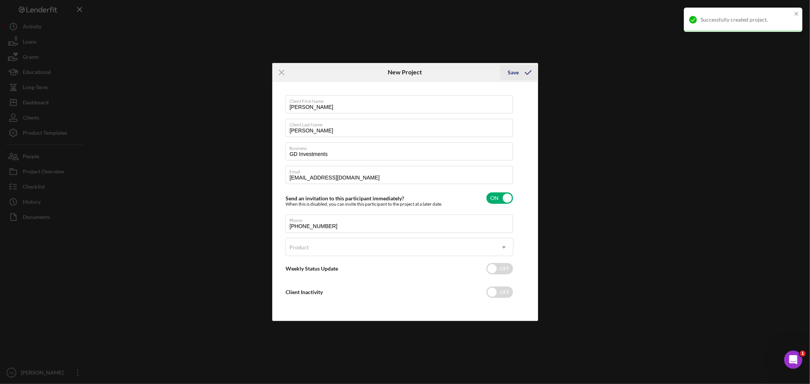 This screenshot has height=384, width=810. I want to click on h6: New Project, so click(405, 72).